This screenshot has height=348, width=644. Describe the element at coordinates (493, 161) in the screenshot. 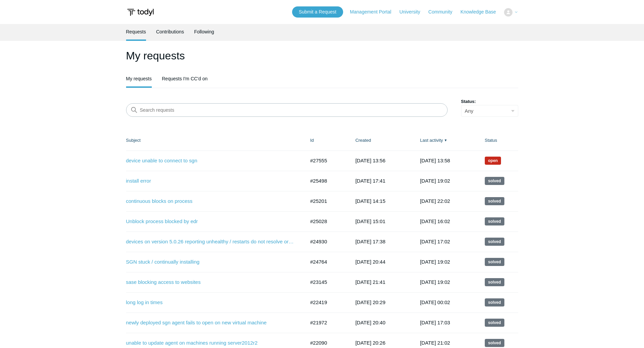

I see `span: We are working on a response for you` at that location.